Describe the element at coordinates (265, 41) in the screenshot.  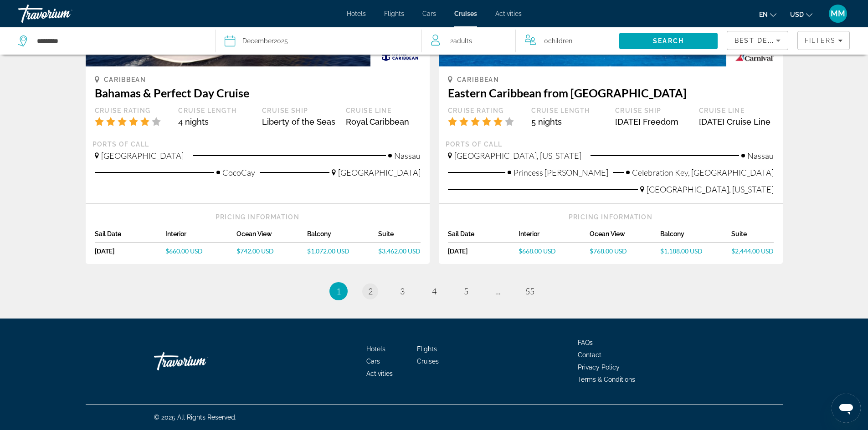
I see `div: 2025` at that location.